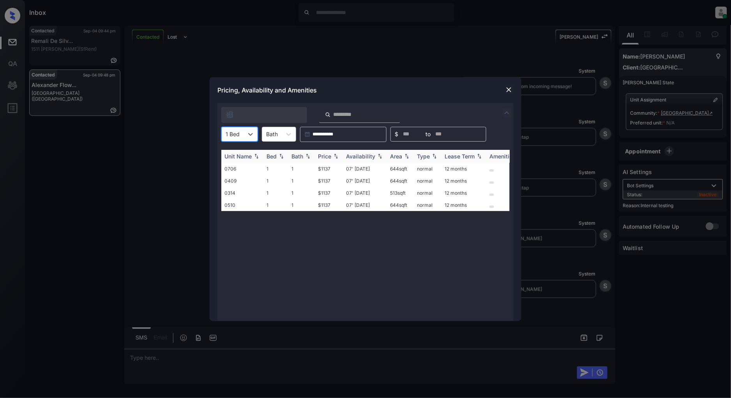 This screenshot has width=731, height=398. What do you see at coordinates (242, 205) in the screenshot?
I see `td: 0510` at bounding box center [242, 205].